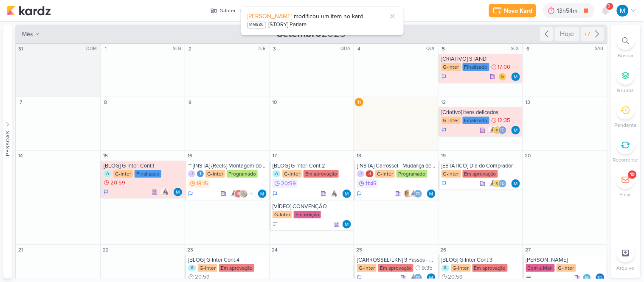 The image size is (644, 282). Describe the element at coordinates (481, 166) in the screenshot. I see `div: [ESTÁTICO] Dia do Comprador` at that location.